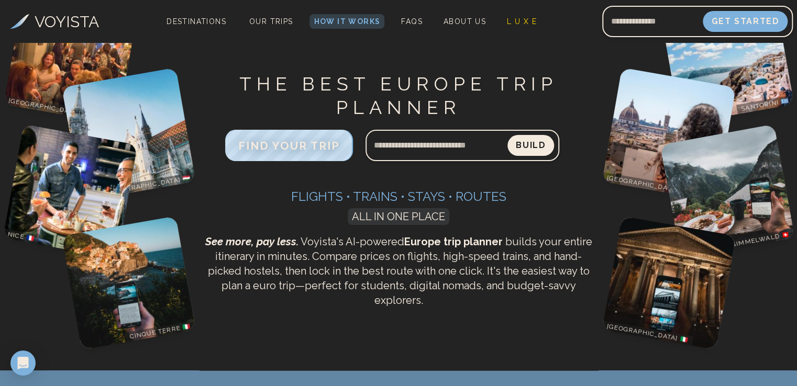 This screenshot has height=386, width=797. I want to click on p: Gimmelwald 🇨🇭, so click(760, 239).